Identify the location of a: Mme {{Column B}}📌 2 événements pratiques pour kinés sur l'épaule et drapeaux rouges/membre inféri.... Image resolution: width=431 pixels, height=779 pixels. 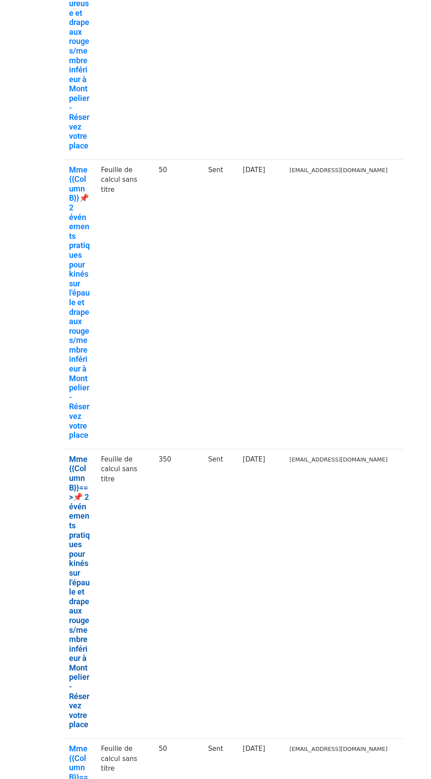
(80, 303).